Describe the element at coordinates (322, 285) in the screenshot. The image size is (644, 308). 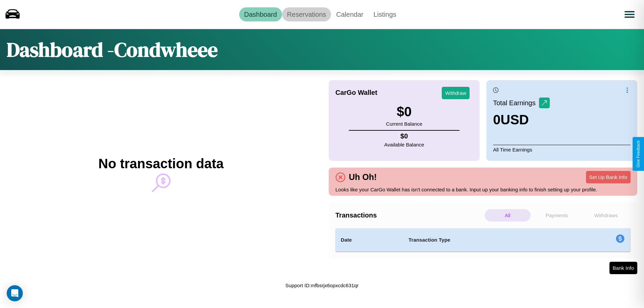
I see `p: Support ID: mfbsrjx6opxcdc631qr` at that location.